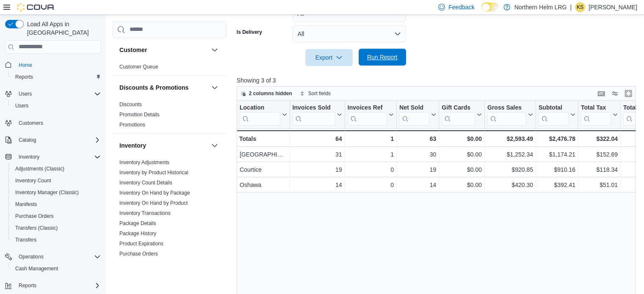 The image size is (644, 294). I want to click on div: $51.01, so click(599, 185).